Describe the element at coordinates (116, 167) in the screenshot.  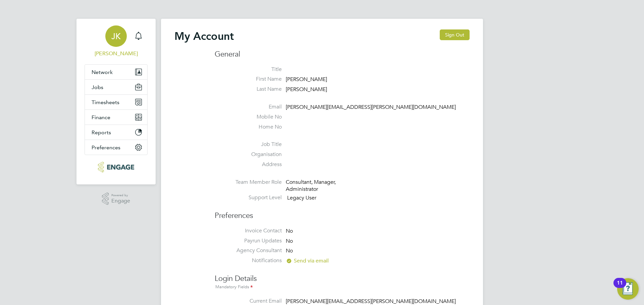
I see `img: henry-blue-logo-retina.png` at that location.